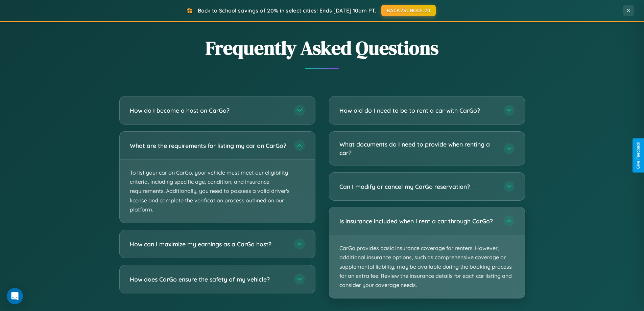  What do you see at coordinates (418, 186) in the screenshot?
I see `h3: Can I modify or cancel my CarGo reservation?` at bounding box center [418, 186].